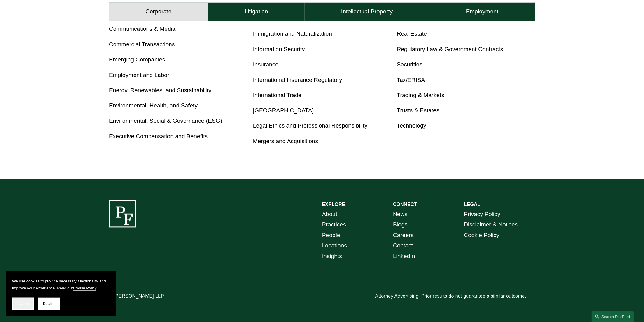  What do you see at coordinates (334, 205) in the screenshot?
I see `strong: EXPLORE` at bounding box center [334, 205].